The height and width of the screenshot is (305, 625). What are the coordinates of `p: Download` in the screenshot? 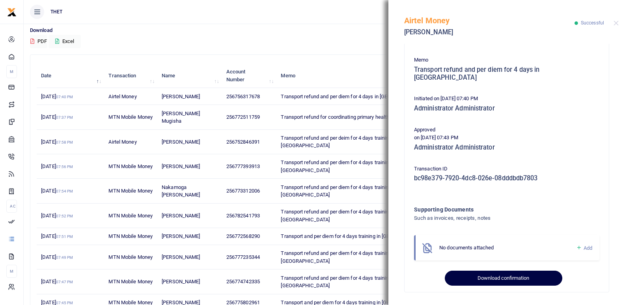 It's located at (324, 30).